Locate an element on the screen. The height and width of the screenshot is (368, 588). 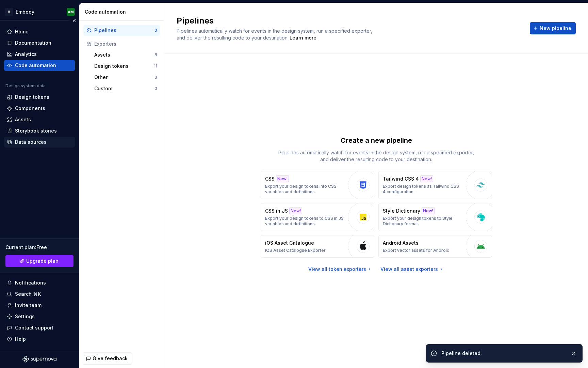
button: Android AssetsExport vector assets for Android is located at coordinates (435, 246).